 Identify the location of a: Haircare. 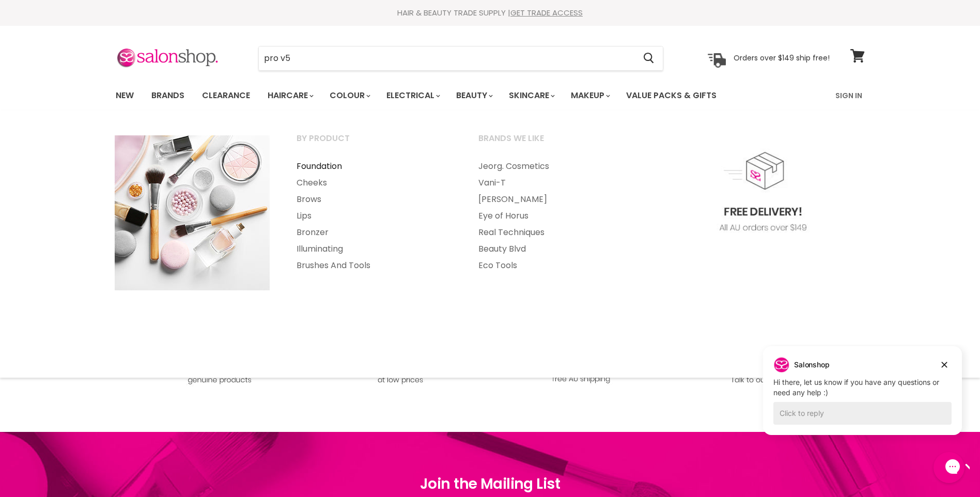
(290, 96).